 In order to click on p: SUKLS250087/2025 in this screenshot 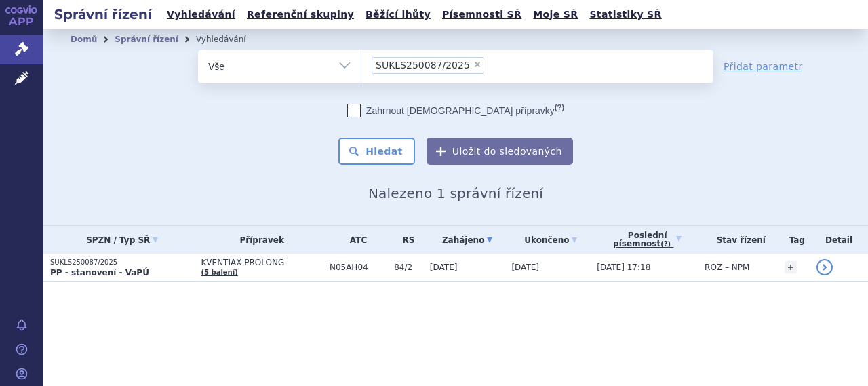, I will do `click(122, 262)`.